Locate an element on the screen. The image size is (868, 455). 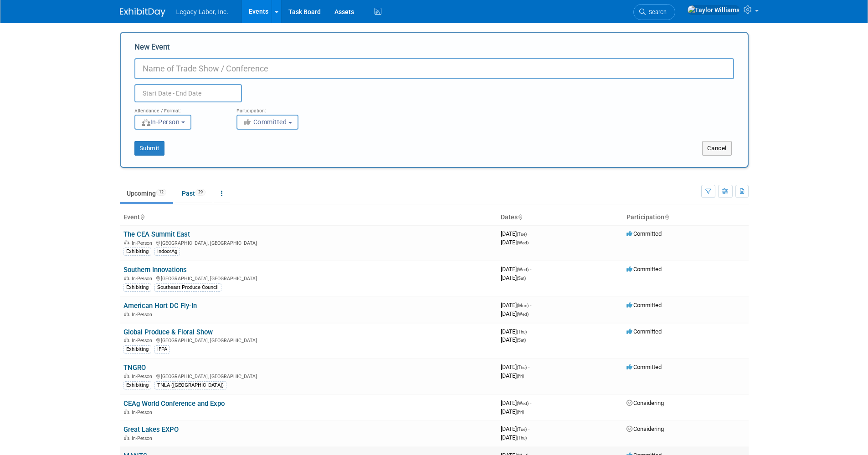
a: TNGRO is located at coordinates (134, 368).